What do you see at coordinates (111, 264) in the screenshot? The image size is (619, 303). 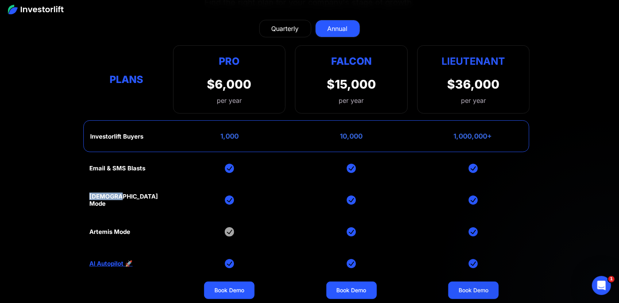 I see `a: AI Autopilot 🚀` at bounding box center [111, 264].